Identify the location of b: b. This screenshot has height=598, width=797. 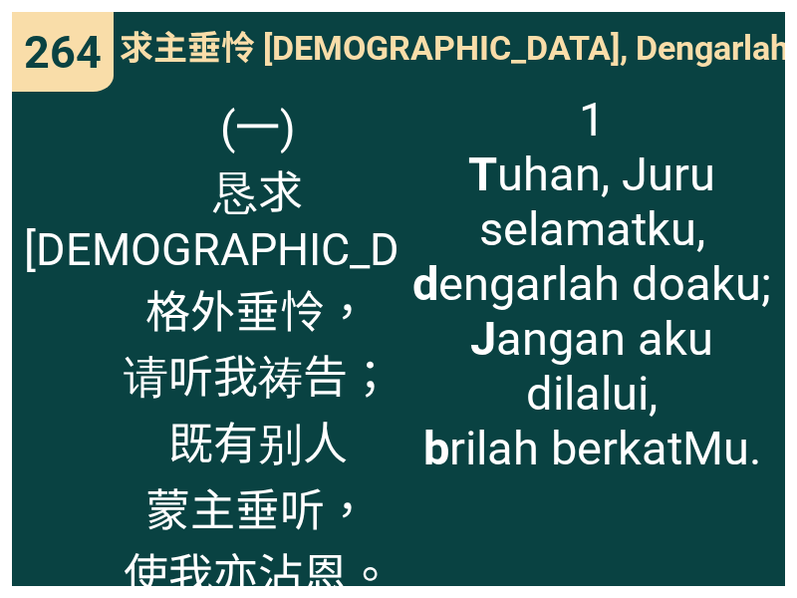
(436, 447).